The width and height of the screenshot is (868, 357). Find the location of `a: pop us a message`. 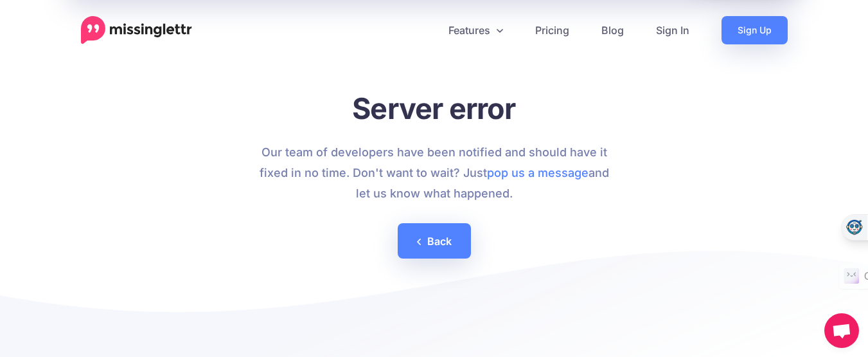

a: pop us a message is located at coordinates (538, 172).